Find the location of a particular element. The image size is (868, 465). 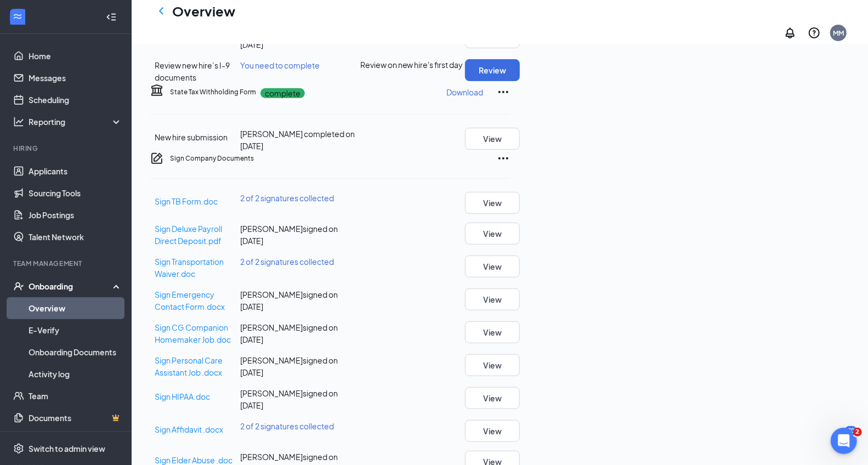

svg: Collapse is located at coordinates (111, 17).